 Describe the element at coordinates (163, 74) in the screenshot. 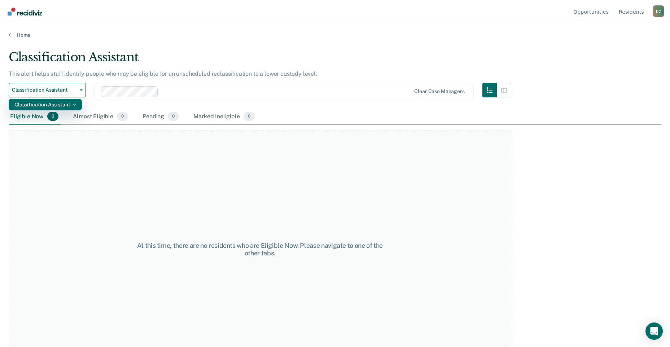

I see `p: This alert helps staff identify people who may be eligible for an unscheduled reclassification to...` at that location.